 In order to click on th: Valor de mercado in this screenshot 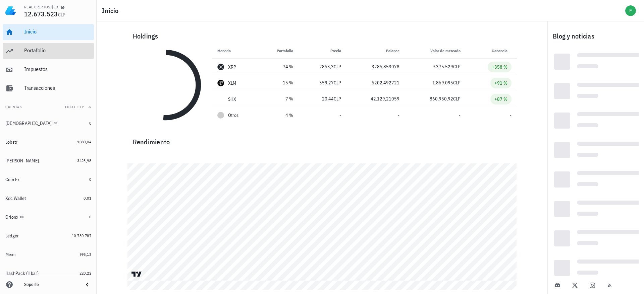, I will do `click(435, 51)`.